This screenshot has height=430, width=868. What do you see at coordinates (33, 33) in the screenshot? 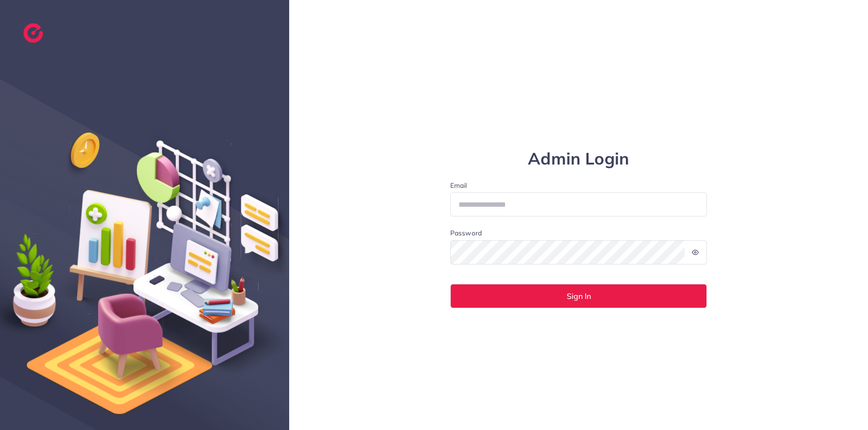
I see `img: logo` at bounding box center [33, 33].